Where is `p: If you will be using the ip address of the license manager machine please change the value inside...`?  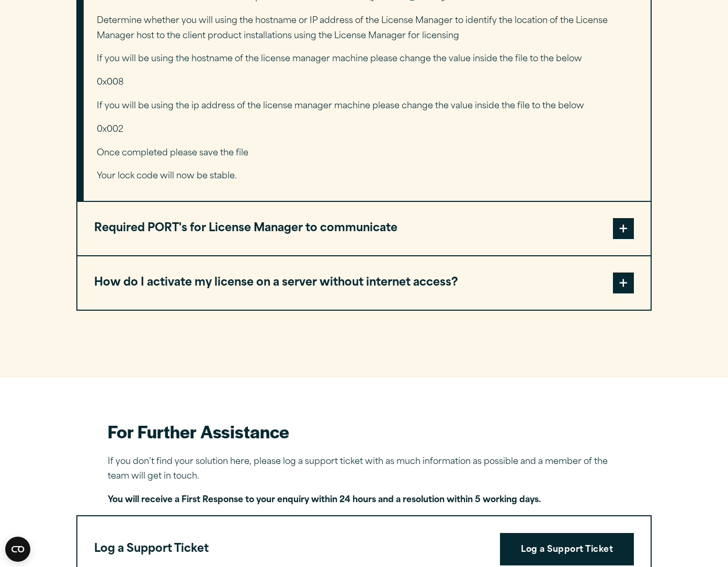 p: If you will be using the ip address of the license manager machine please change the value inside... is located at coordinates (367, 106).